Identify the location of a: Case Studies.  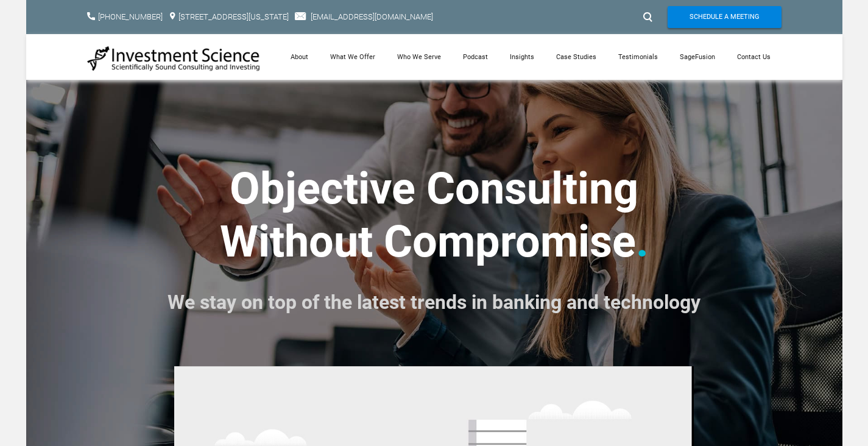
(576, 57).